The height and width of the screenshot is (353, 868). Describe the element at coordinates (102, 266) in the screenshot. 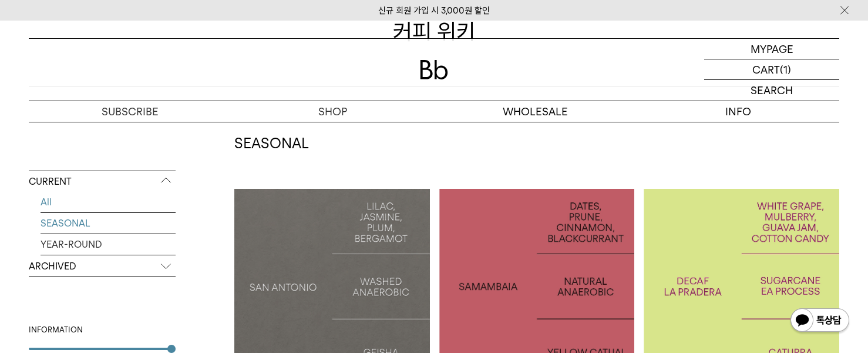

I see `p: ARCHIVED` at that location.